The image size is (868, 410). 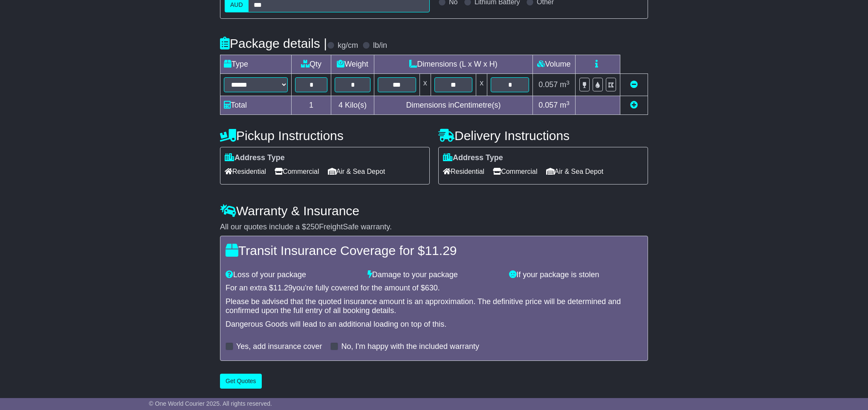 What do you see at coordinates (210, 403) in the screenshot?
I see `span: © One World Courier 2025. All rights reserved.` at bounding box center [210, 403].